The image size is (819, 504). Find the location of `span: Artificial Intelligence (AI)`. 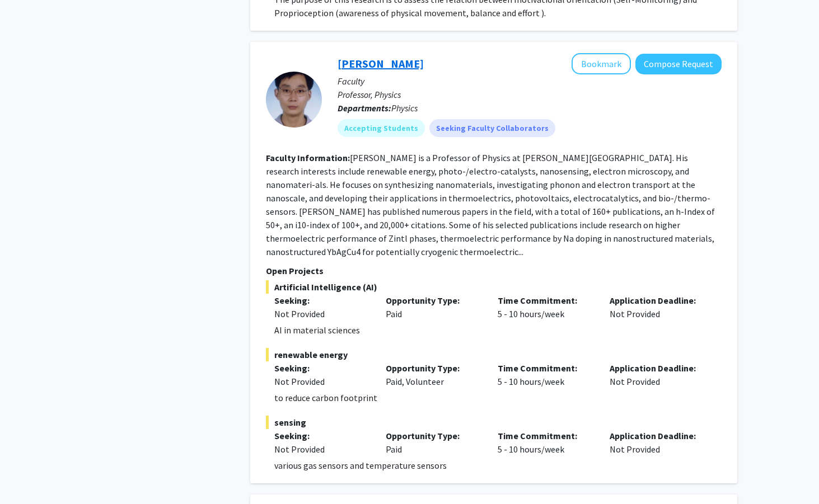

span: Artificial Intelligence (AI) is located at coordinates (494, 287).